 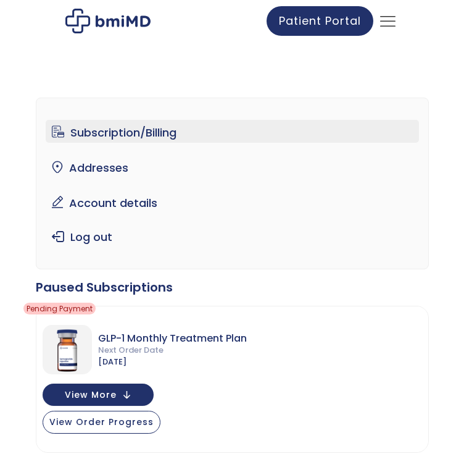 I want to click on span: View More, so click(x=91, y=394).